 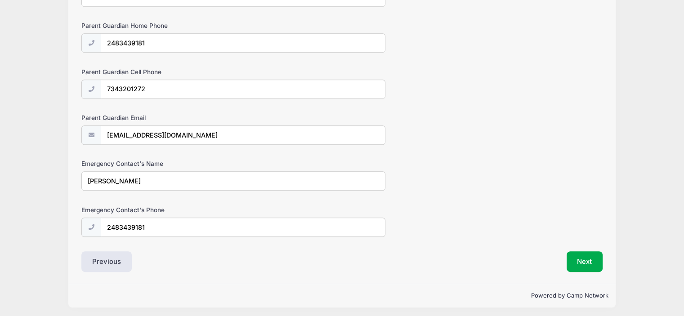 What do you see at coordinates (168, 164) in the screenshot?
I see `label: Emergency Contact's Name` at bounding box center [168, 164].